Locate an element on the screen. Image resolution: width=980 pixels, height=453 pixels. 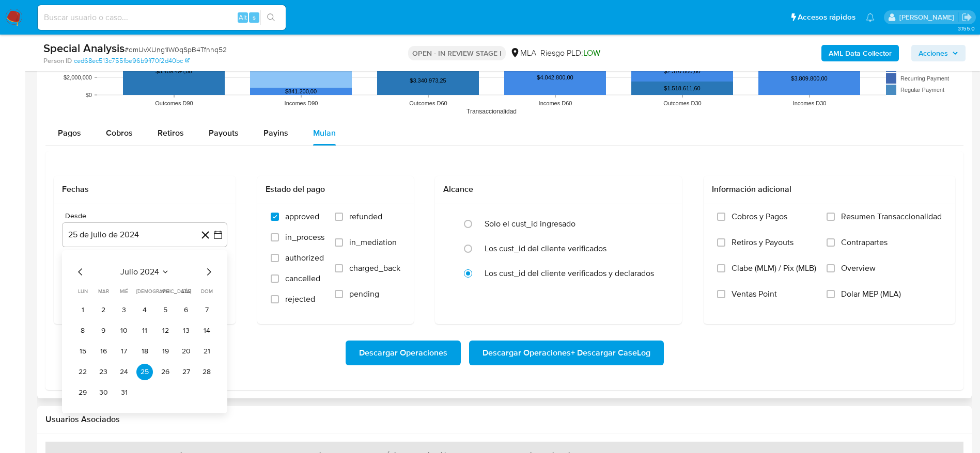
div: MLA is located at coordinates (523, 54).